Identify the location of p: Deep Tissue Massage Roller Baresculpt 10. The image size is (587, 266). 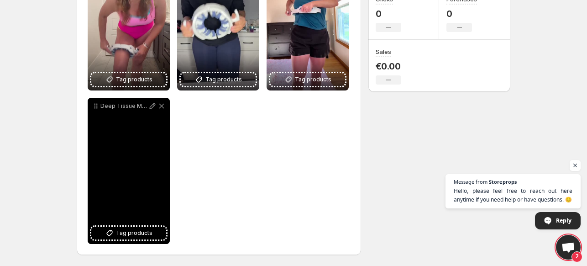
(124, 106).